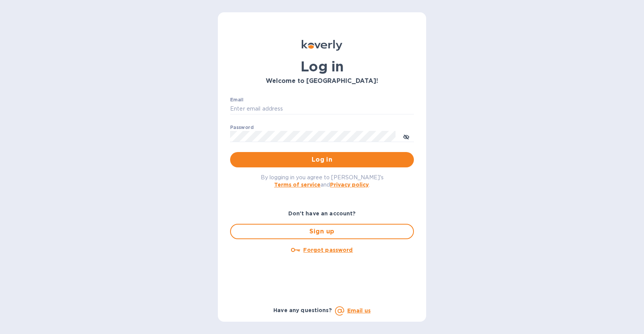 This screenshot has height=334, width=644. What do you see at coordinates (322, 45) in the screenshot?
I see `img: Koverly` at bounding box center [322, 45].